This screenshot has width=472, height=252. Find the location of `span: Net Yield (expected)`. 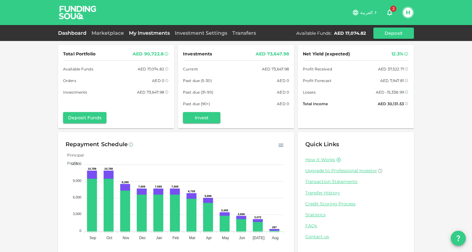

span: Net Yield (expected) is located at coordinates (327, 54).